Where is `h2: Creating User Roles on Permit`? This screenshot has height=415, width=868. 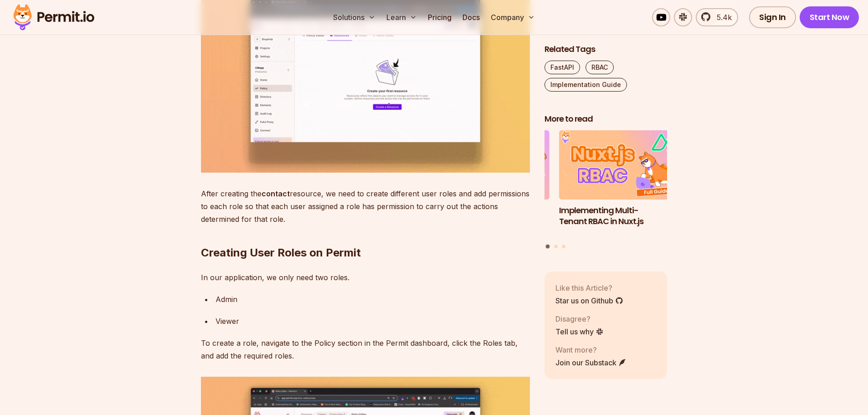 h2: Creating User Roles on Permit is located at coordinates (366, 235).